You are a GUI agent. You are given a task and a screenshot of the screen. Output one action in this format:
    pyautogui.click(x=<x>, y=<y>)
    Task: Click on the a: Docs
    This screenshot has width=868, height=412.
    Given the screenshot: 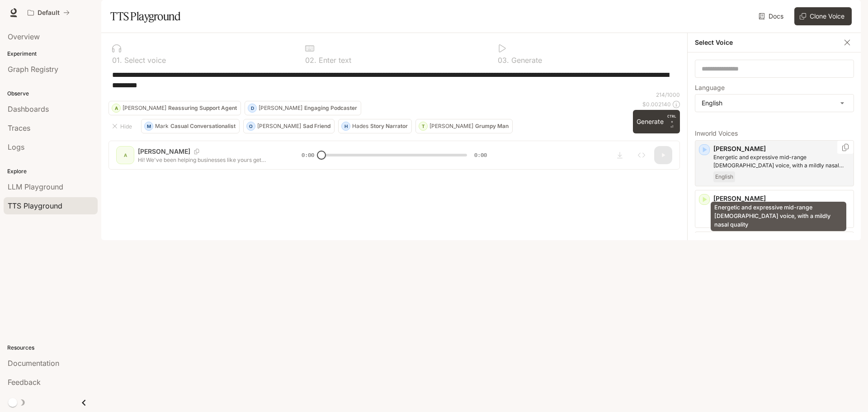 What is the action you would take?
    pyautogui.click(x=772, y=16)
    